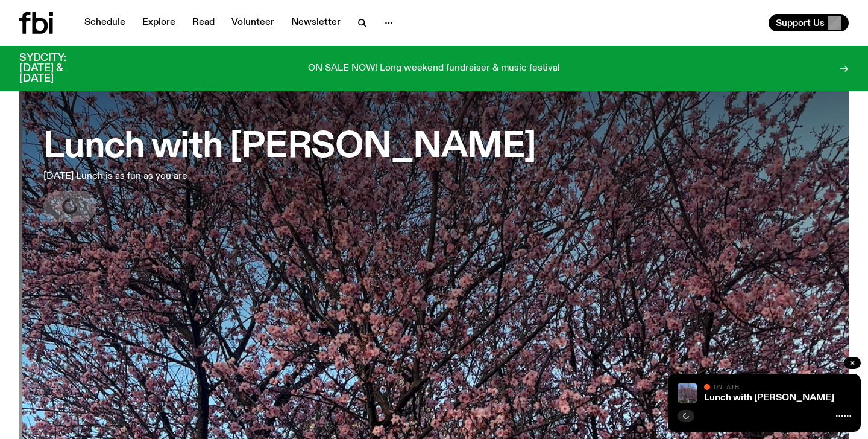 The image size is (868, 439). What do you see at coordinates (727, 386) in the screenshot?
I see `span: On Air` at bounding box center [727, 386].